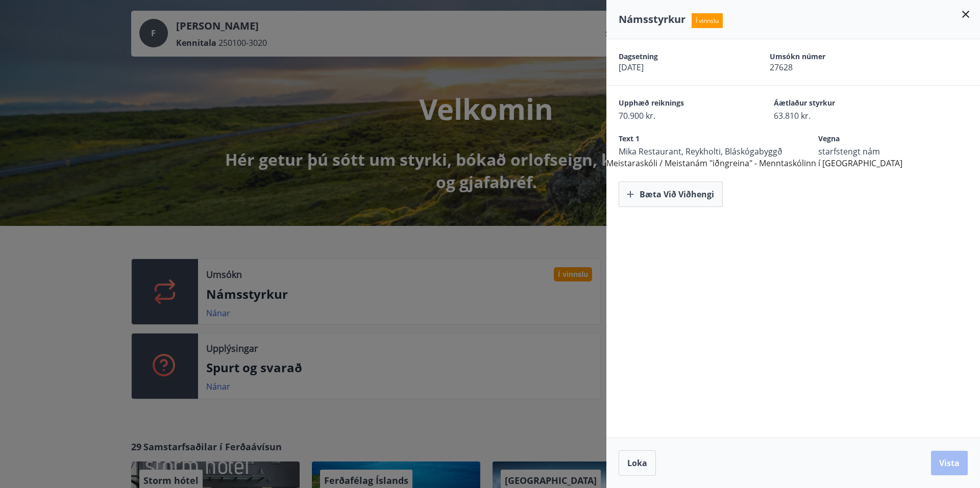  Describe the element at coordinates (833, 104) in the screenshot. I see `span: Áætlaður styrkur` at that location.